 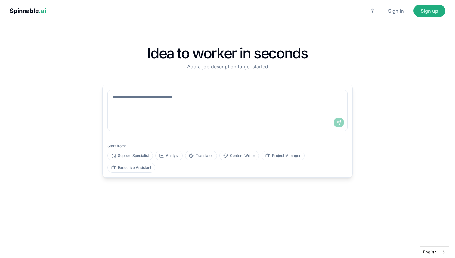 I want to click on p: Start from:, so click(x=227, y=146).